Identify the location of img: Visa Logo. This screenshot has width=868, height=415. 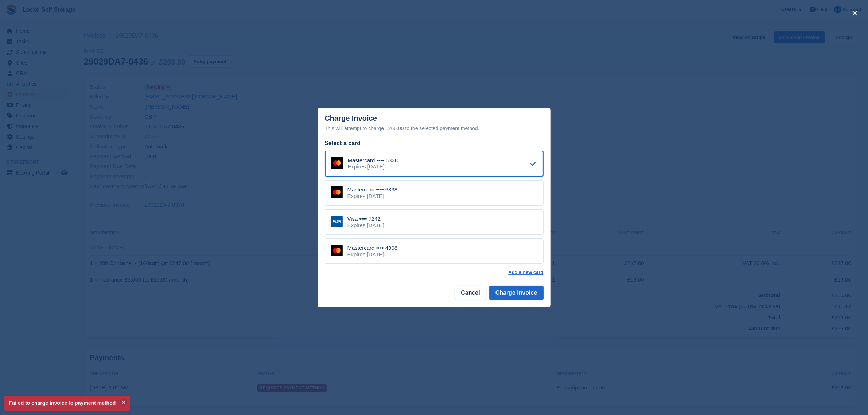
(337, 221).